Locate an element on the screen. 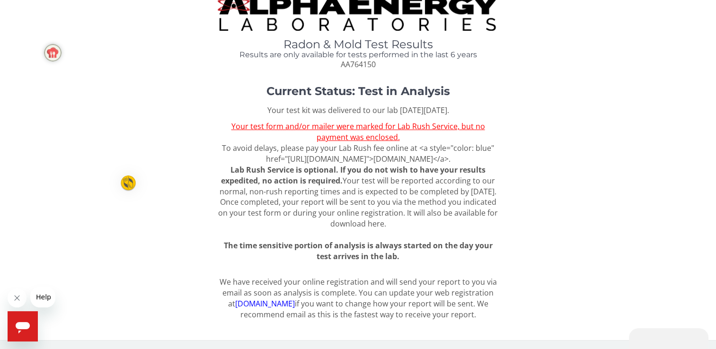 The height and width of the screenshot is (349, 716). u: Your test form and/or mailer were marked for Lab Rush Service, but no payment was enclosed. is located at coordinates (358, 132).